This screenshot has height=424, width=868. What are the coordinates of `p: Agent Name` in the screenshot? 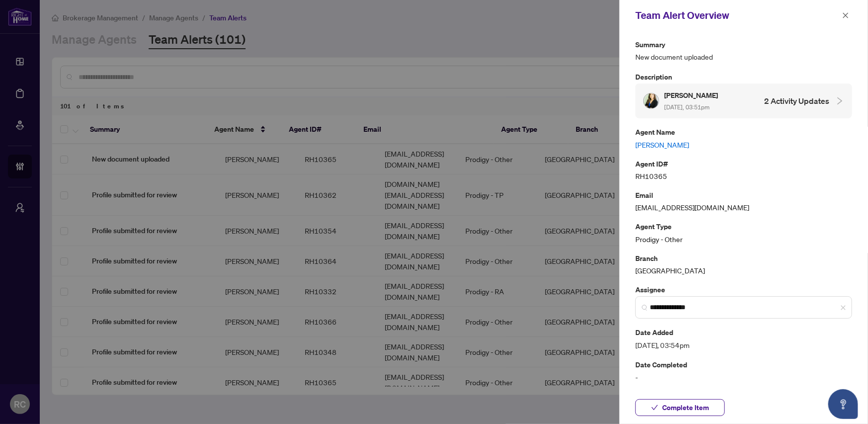 It's located at (743, 132).